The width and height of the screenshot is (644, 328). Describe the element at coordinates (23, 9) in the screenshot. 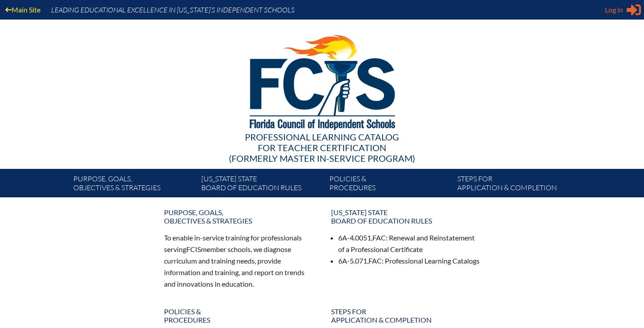

I see `a: Main Site` at that location.